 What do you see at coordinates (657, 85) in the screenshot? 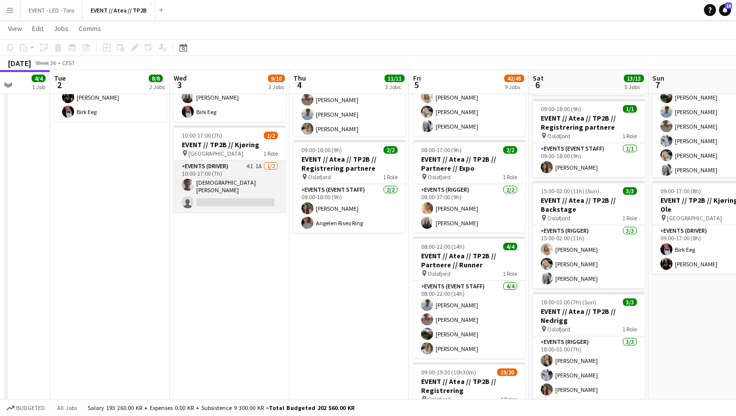
I see `span: 7` at bounding box center [657, 85].